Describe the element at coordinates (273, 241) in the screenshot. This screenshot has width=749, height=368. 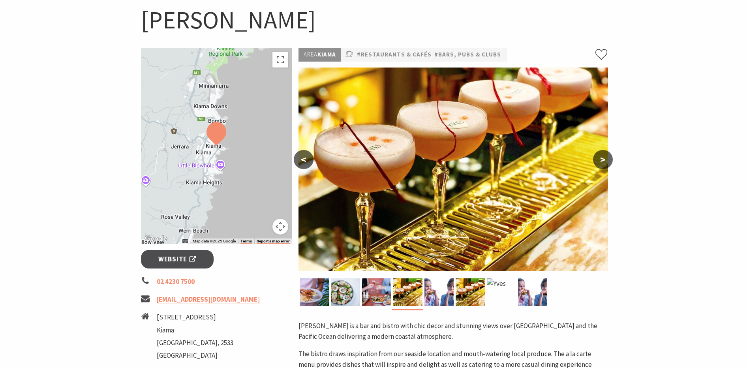
I see `a: Report a map error` at that location.